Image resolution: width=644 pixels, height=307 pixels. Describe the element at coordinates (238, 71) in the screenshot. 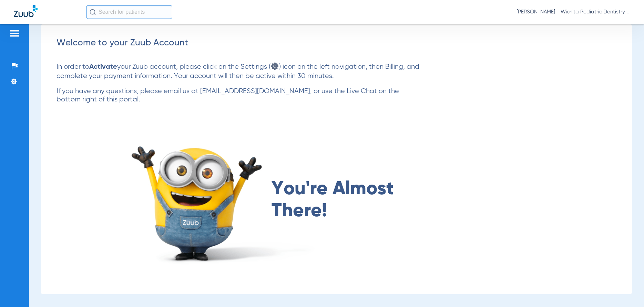

I see `p: In order to your Zuub account, please click on the Settings ( ) icon on the left navigation, then...` at that location.